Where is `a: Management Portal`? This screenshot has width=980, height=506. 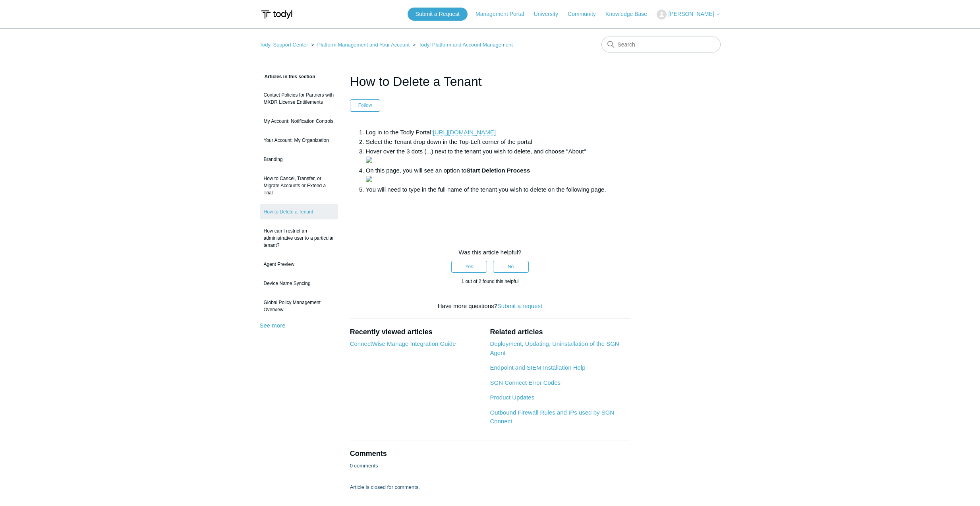 a: Management Portal is located at coordinates (504, 14).